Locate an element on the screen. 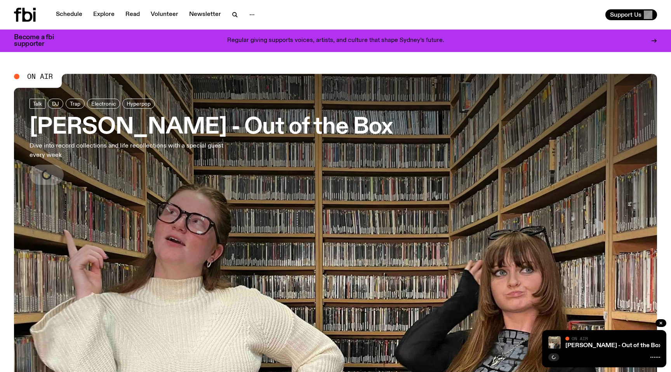 Image resolution: width=671 pixels, height=372 pixels. a: DJ is located at coordinates (56, 104).